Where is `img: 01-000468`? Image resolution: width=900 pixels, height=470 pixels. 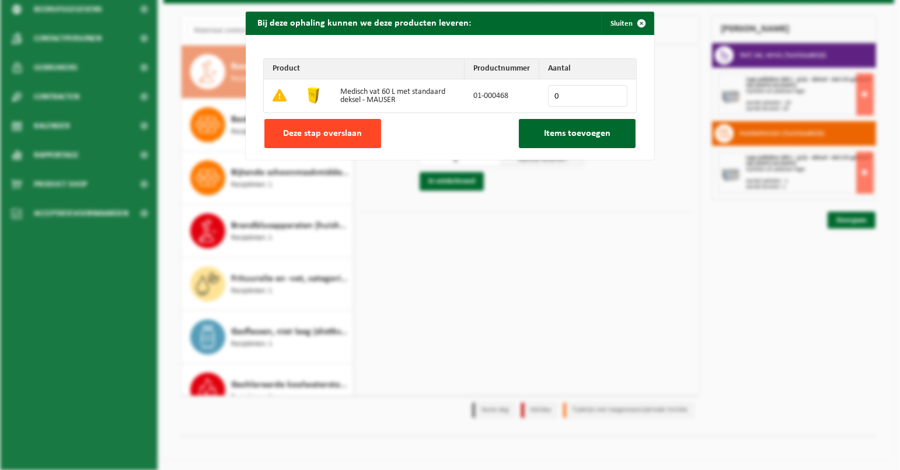
img: 01-000468 is located at coordinates (313, 95).